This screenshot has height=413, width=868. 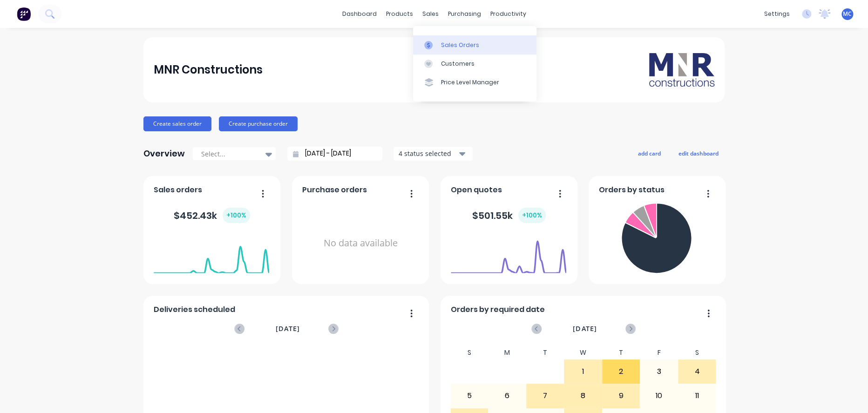 What do you see at coordinates (508, 396) in the screenshot?
I see `div: 6` at bounding box center [508, 396].